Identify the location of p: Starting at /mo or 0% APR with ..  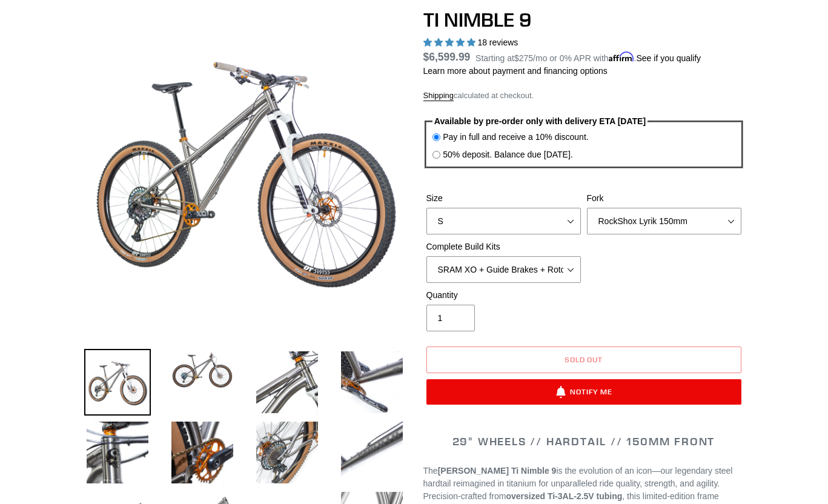
(588, 57).